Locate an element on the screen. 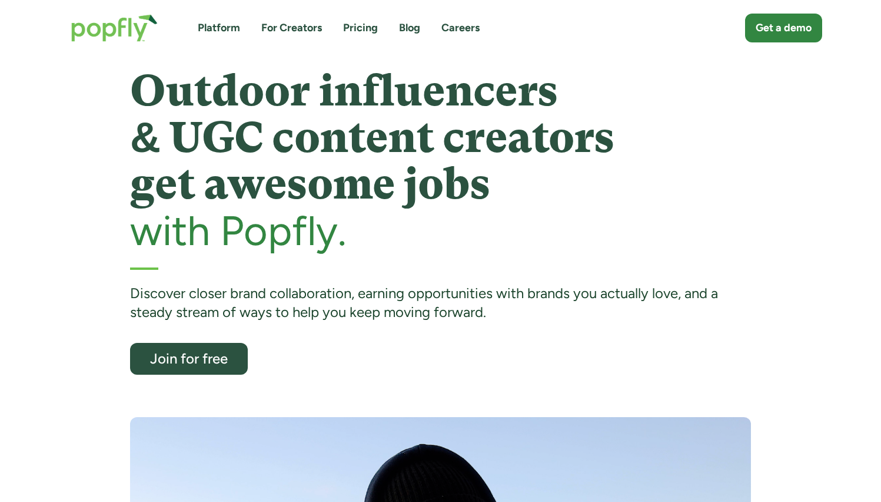 This screenshot has width=881, height=502. div: Get a demo is located at coordinates (784, 28).